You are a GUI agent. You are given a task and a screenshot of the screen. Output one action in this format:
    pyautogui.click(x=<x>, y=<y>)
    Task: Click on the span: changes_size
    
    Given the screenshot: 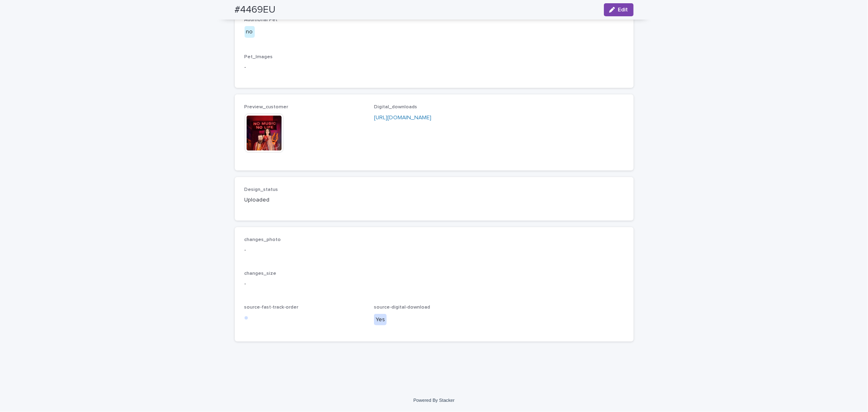 What is the action you would take?
    pyautogui.click(x=260, y=274)
    